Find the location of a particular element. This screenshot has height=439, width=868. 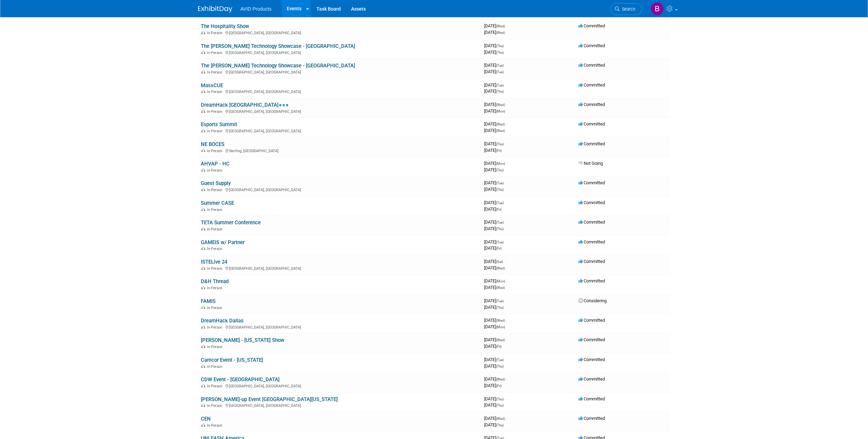

span: (Mon) is located at coordinates (501, 111).